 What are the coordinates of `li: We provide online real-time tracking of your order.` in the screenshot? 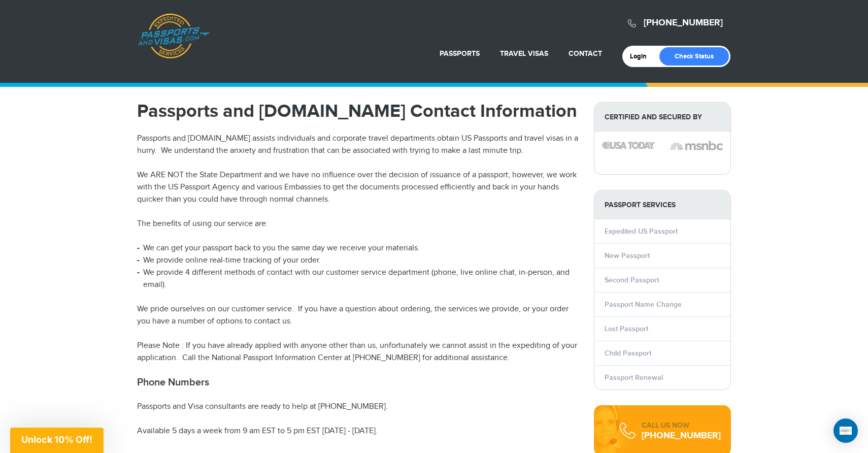 It's located at (358, 261).